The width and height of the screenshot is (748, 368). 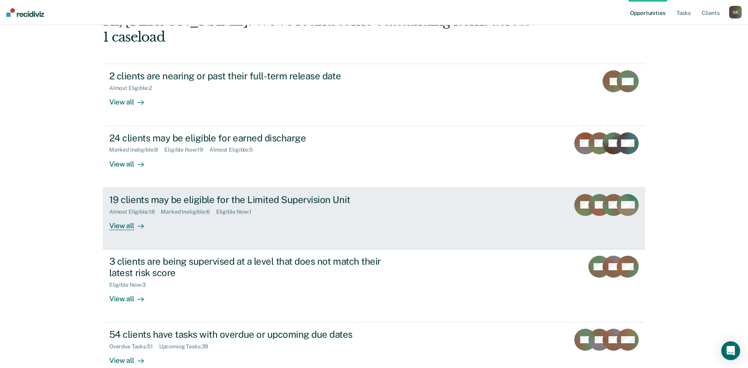 What do you see at coordinates (247, 267) in the screenshot?
I see `div: 3 clients are being supervised at a level that does not match their latest risk score` at bounding box center [247, 267].